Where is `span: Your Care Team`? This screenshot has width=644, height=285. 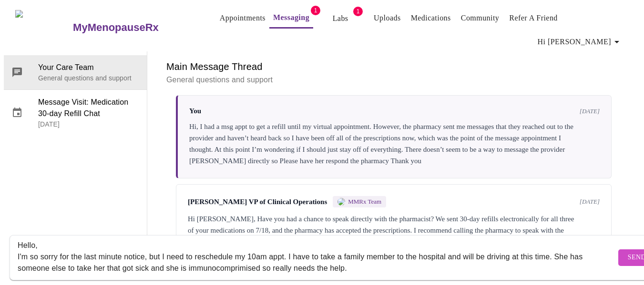 span: Your Care Team is located at coordinates (88, 68).